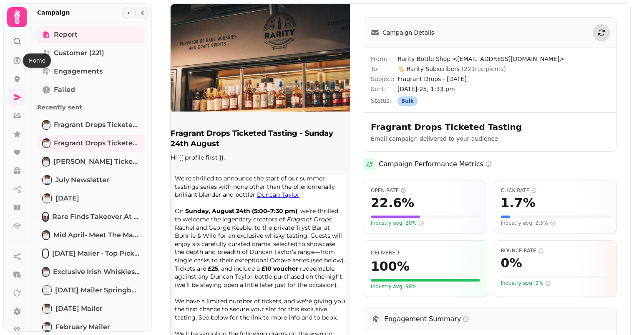  I want to click on span: Report, so click(66, 35).